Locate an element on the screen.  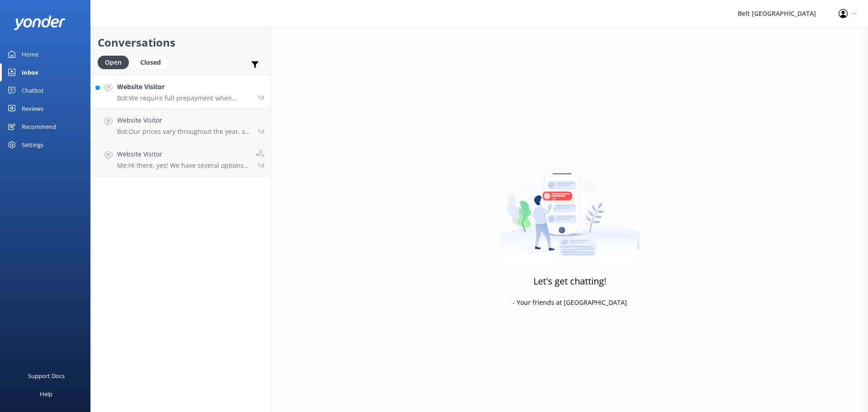
a: Website VisitorBot:Our prices vary throughout the year, so it’s best to check online for the date... is located at coordinates (181, 125).